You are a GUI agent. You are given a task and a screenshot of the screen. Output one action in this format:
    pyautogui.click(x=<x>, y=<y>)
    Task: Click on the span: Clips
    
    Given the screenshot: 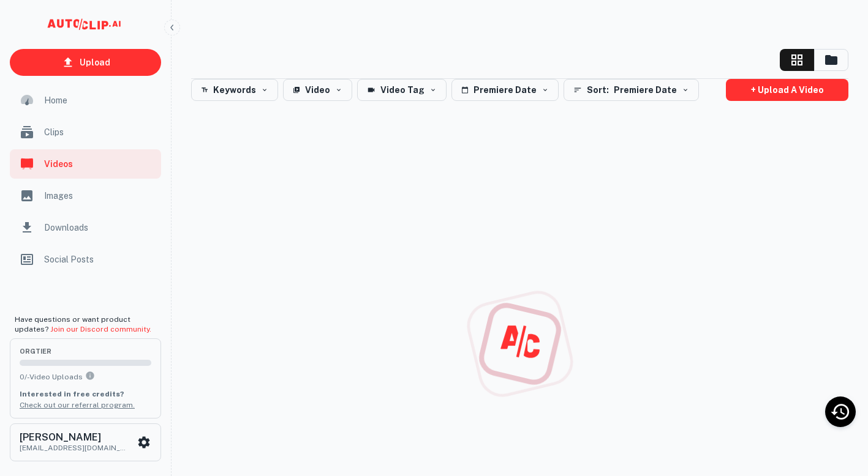 What is the action you would take?
    pyautogui.click(x=99, y=132)
    